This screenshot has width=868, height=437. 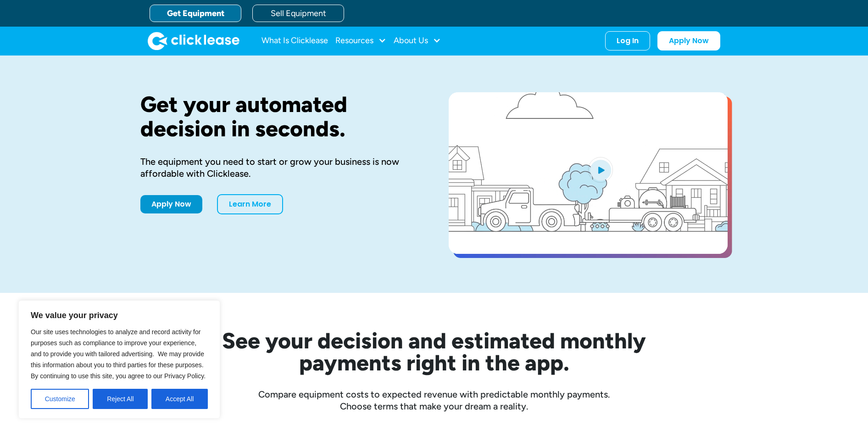 What do you see at coordinates (600, 170) in the screenshot?
I see `img: Blue play button logo on a light blue circular background` at bounding box center [600, 170].